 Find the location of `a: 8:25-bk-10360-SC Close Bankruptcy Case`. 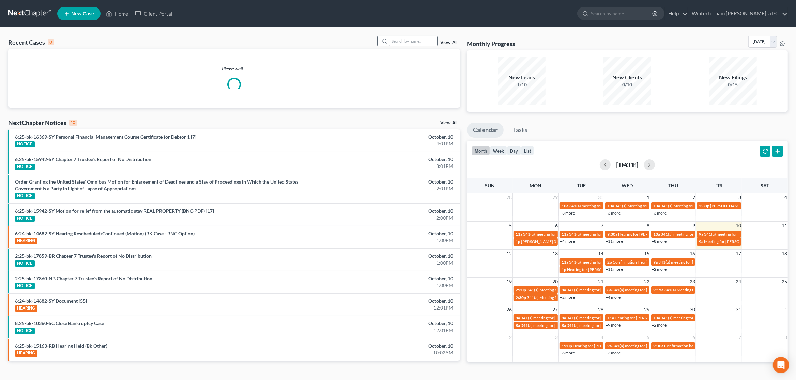

a: 8:25-bk-10360-SC Close Bankruptcy Case is located at coordinates (59, 323).